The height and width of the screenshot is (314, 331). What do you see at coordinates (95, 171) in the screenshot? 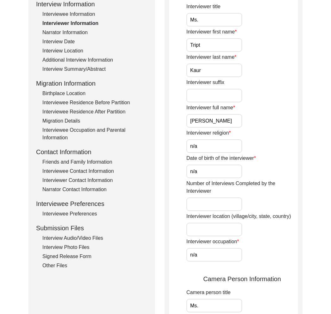
I see `div: Interviewee Contact Information` at bounding box center [95, 171].